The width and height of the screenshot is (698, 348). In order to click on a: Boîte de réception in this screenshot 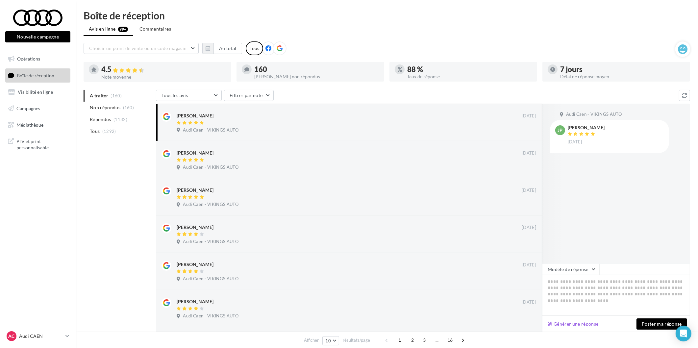, I will do `click(38, 75)`.